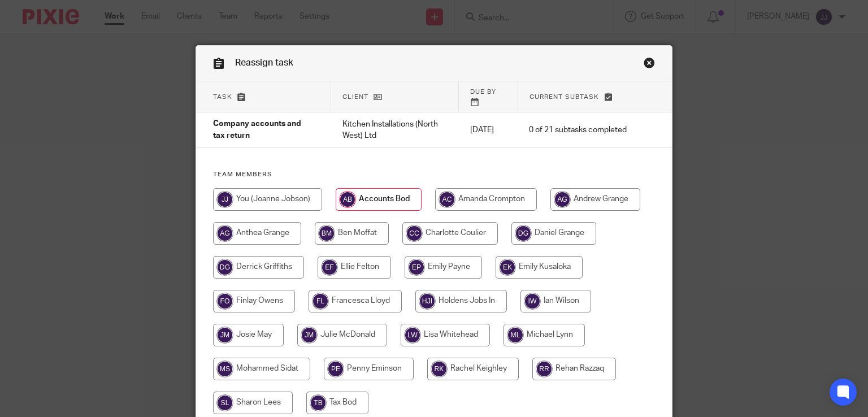  I want to click on span: Task, so click(223, 97).